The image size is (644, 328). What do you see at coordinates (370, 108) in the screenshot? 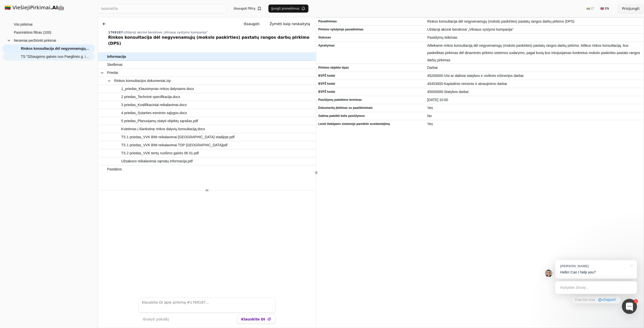
I see `span: Dokumentų įkėlimas su paaiškinimais` at bounding box center [370, 108].